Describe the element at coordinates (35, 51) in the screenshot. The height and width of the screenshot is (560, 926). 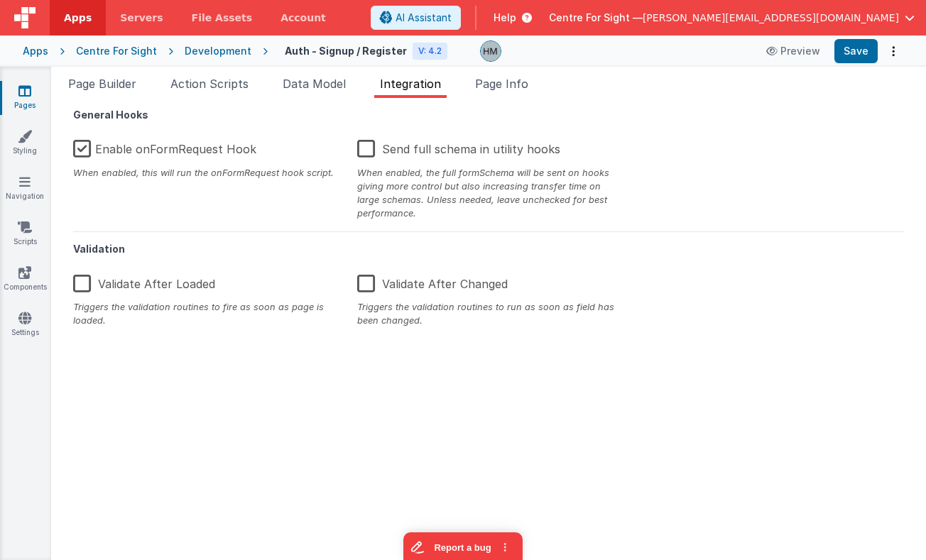
I see `div: Apps` at that location.